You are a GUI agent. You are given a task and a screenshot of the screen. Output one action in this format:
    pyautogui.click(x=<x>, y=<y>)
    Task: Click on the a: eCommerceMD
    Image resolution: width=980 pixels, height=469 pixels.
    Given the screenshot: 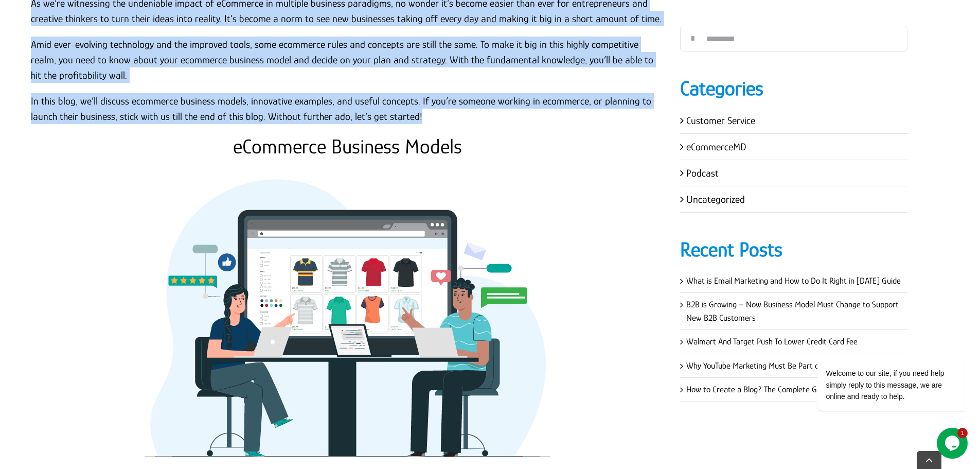 What is the action you would take?
    pyautogui.click(x=716, y=147)
    